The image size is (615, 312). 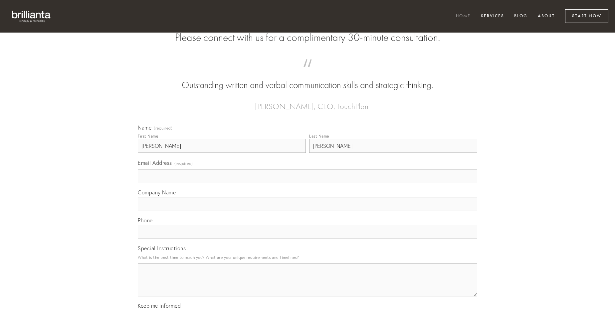 I want to click on div: First Name, so click(x=148, y=136).